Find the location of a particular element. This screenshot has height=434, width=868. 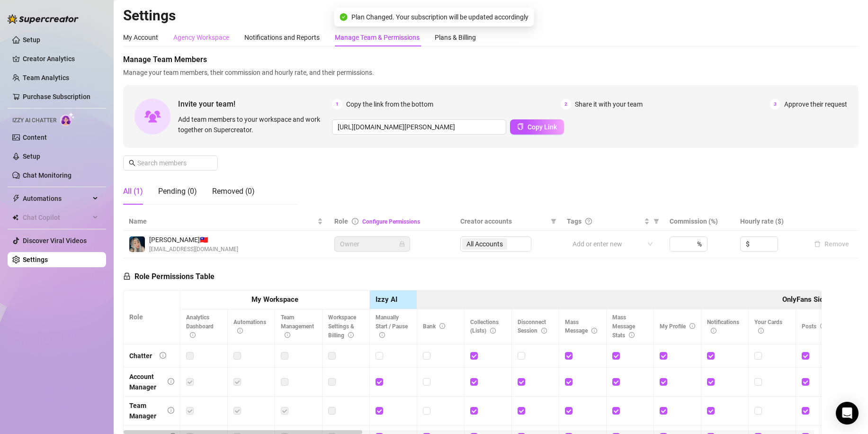

span: Notifications is located at coordinates (723, 326).